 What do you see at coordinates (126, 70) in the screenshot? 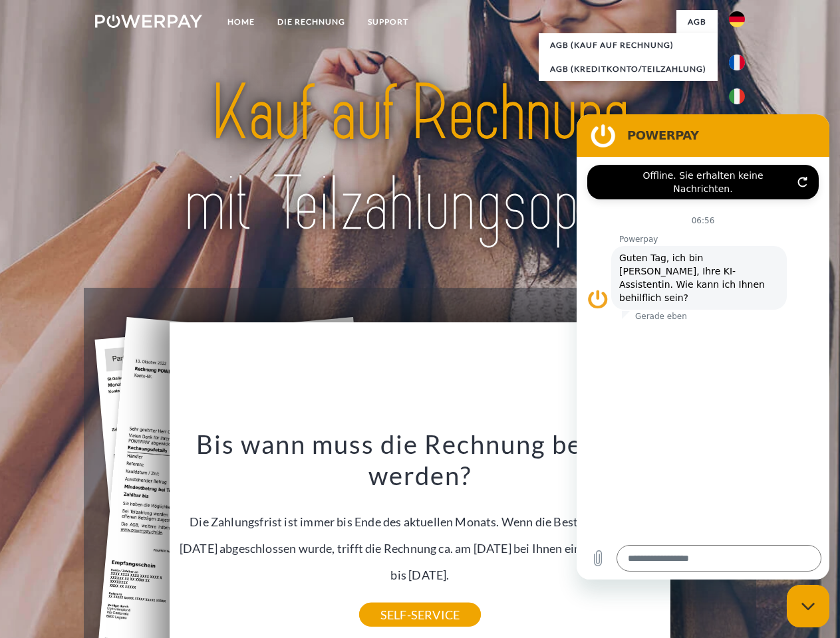
I see `p: Dieser Chat wird mit einem Cloudservice aufgezeichnet und unterliegt den Bedingungen der .` at bounding box center [126, 70].